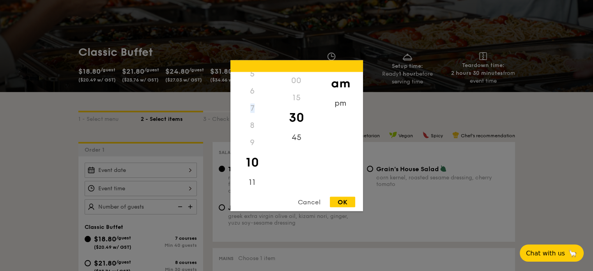 Image resolution: width=593 pixels, height=271 pixels. I want to click on div: 7, so click(252, 108).